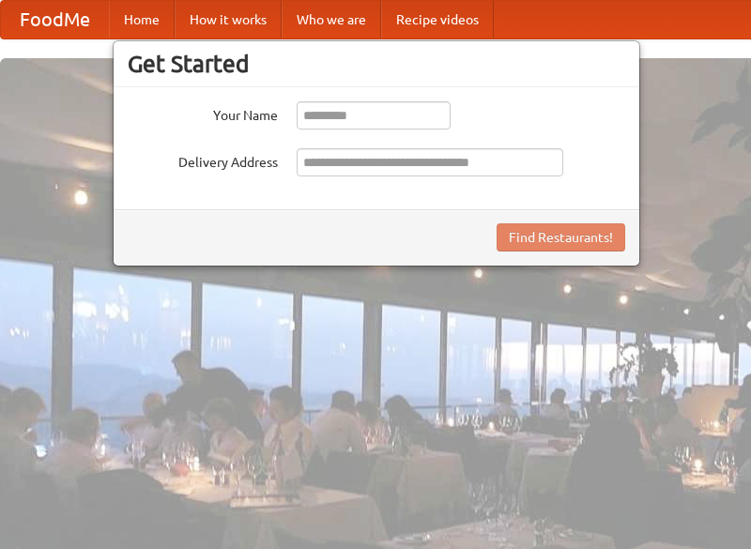 The height and width of the screenshot is (549, 751). What do you see at coordinates (203, 113) in the screenshot?
I see `label: Your Name` at bounding box center [203, 113].